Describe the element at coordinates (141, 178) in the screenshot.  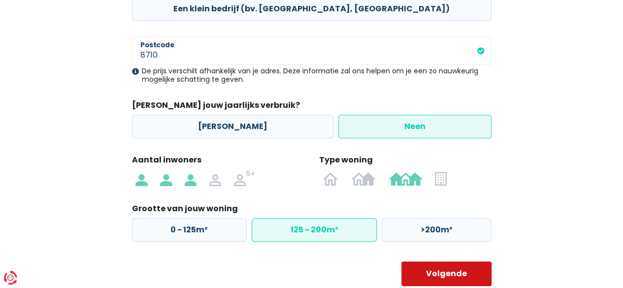
I see `img: 1 persoon` at that location.